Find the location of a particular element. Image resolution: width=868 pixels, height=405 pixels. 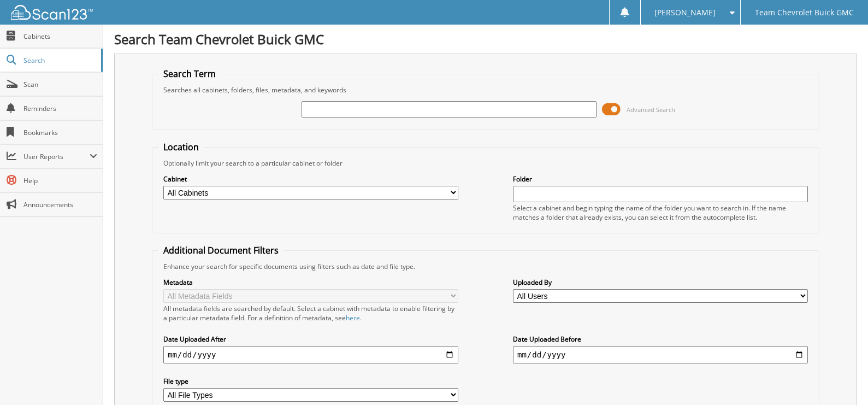

span: Search is located at coordinates (59, 60).